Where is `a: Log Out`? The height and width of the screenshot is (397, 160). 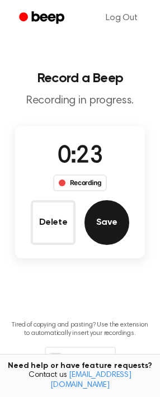 a: Log Out is located at coordinates (121, 18).